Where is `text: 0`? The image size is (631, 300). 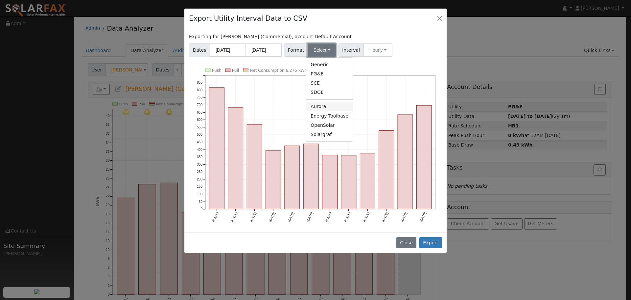 text: 0 is located at coordinates (202, 209).